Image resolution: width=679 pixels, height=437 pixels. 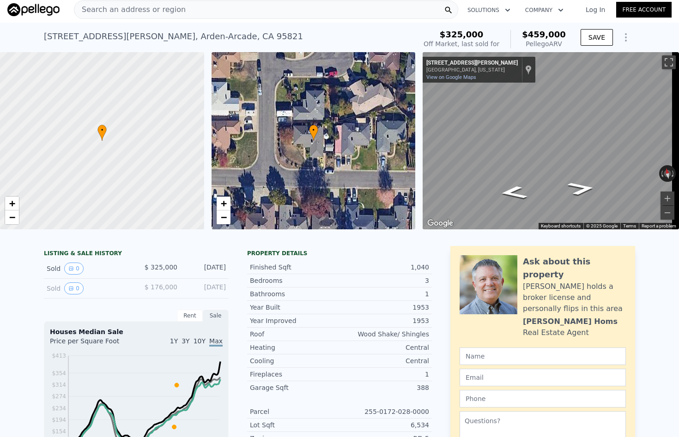 I want to click on path: Go West, Sean Dr, so click(x=513, y=192).